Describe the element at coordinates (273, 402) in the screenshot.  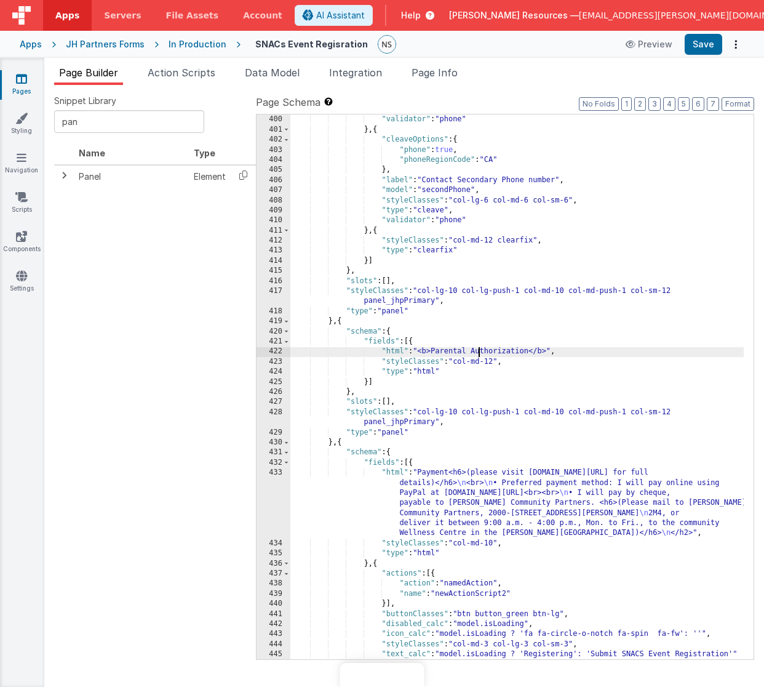
I see `div: 427` at that location.